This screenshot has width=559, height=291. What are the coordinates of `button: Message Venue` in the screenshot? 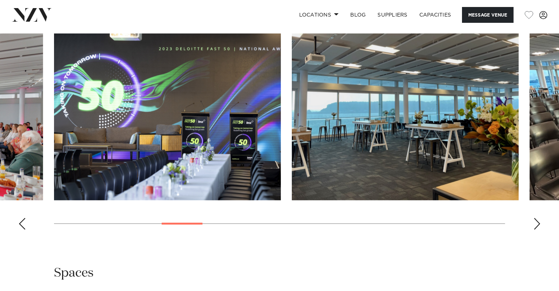 It's located at (487, 15).